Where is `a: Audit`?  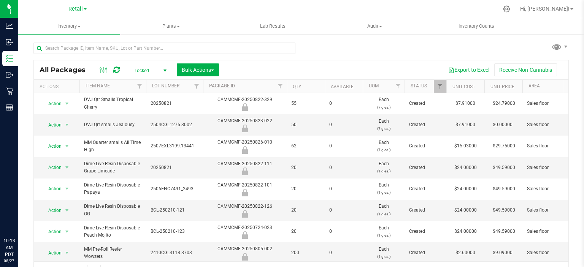 a: Audit is located at coordinates (375, 26).